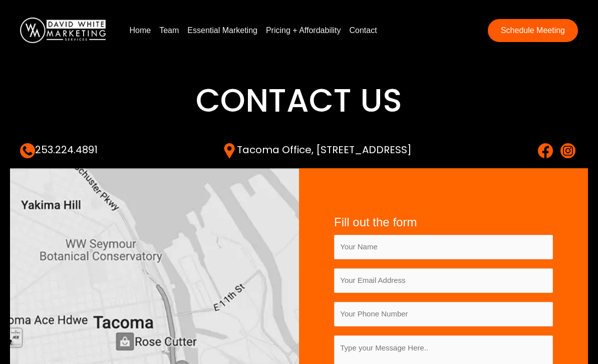  I want to click on img: DavidWhite-Marketing-Logo, so click(62, 30).